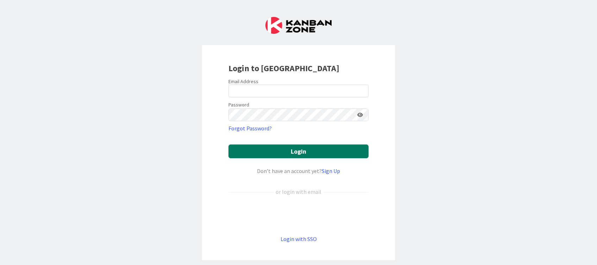  Describe the element at coordinates (298, 171) in the screenshot. I see `div: Don’t have an account yet?` at that location.